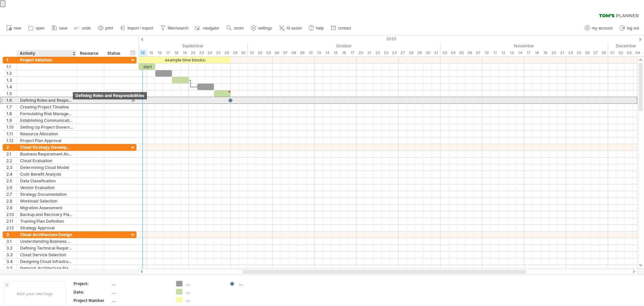 Image resolution: width=644 pixels, height=306 pixels. Describe the element at coordinates (63, 28) in the screenshot. I see `span: save` at that location.